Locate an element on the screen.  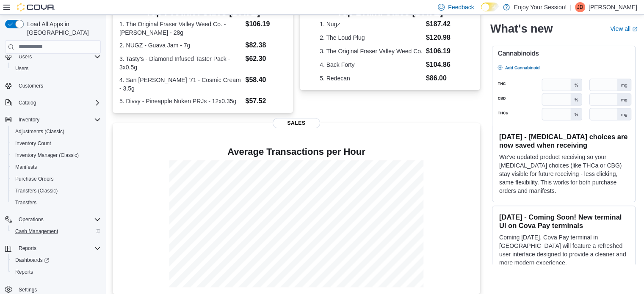
dt: 5. Redecan is located at coordinates (371, 78).